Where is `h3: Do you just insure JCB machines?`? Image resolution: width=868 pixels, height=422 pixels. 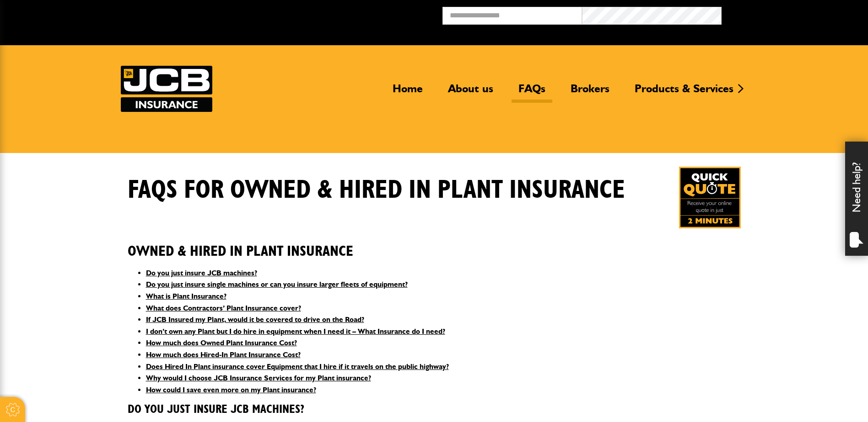
h3: Do you just insure JCB machines? is located at coordinates (434, 410).